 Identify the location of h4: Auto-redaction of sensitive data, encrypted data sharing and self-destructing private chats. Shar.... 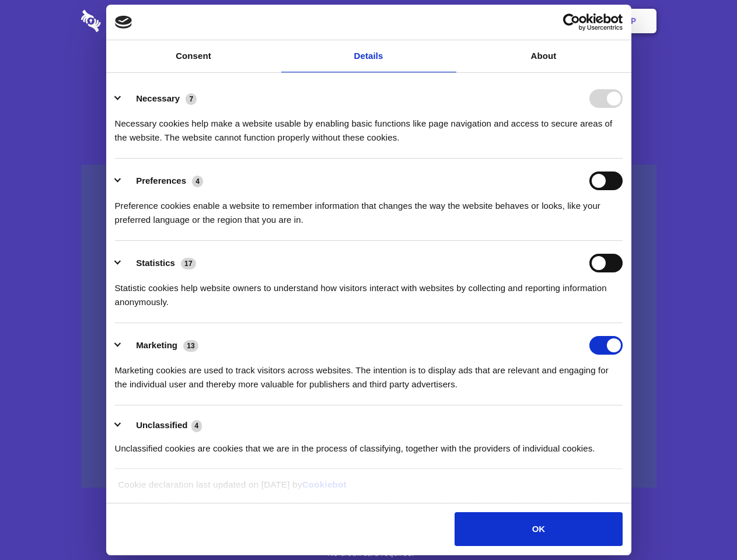
(368, 126).